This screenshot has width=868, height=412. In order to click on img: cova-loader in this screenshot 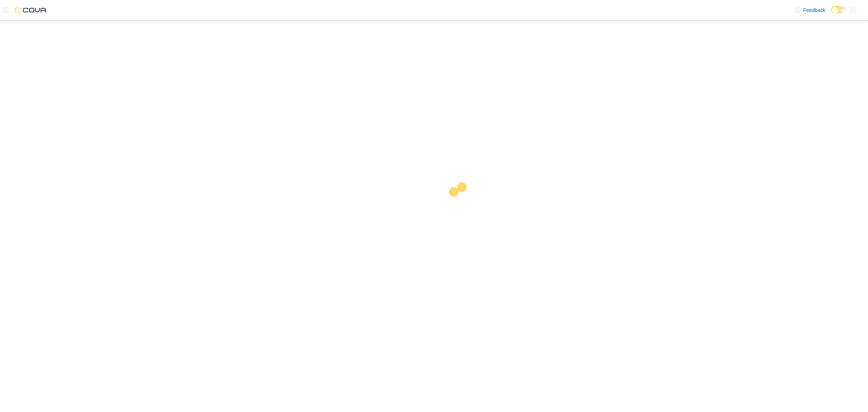, I will do `click(461, 204)`.